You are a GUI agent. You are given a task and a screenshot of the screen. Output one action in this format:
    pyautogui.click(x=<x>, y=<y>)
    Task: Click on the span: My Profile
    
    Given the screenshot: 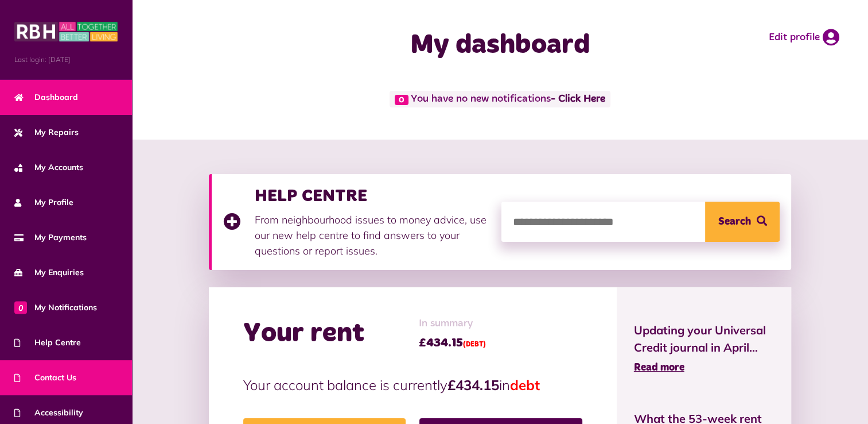 What is the action you would take?
    pyautogui.click(x=44, y=202)
    